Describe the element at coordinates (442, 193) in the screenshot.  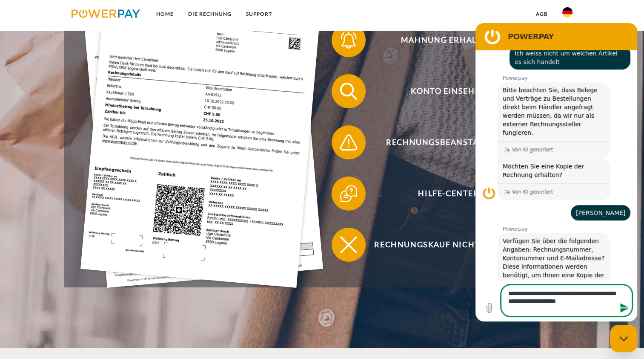
I see `a: Hilfe-Center` at that location.